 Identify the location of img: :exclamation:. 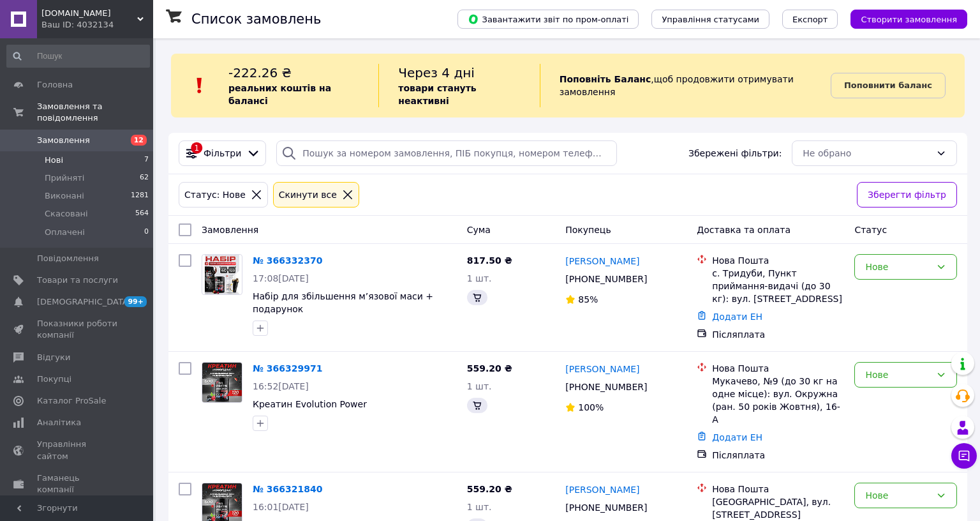
(200, 85).